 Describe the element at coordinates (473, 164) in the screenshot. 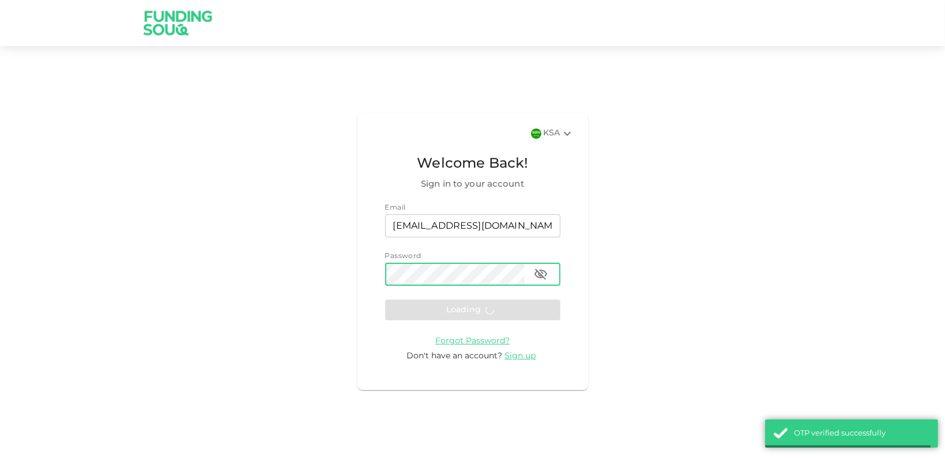

I see `span: Welcome Back!` at that location.